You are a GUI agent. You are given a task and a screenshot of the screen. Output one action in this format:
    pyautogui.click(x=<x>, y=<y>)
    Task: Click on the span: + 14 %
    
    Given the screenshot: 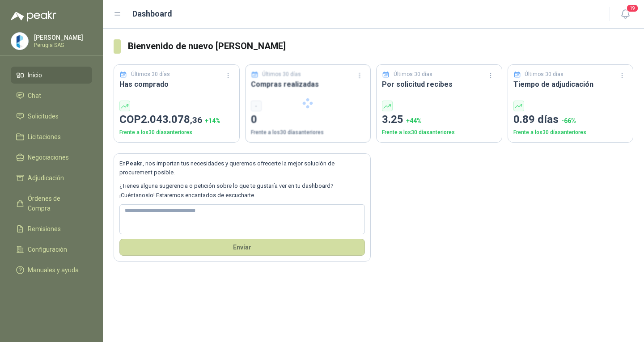 What is the action you would take?
    pyautogui.click(x=212, y=121)
    